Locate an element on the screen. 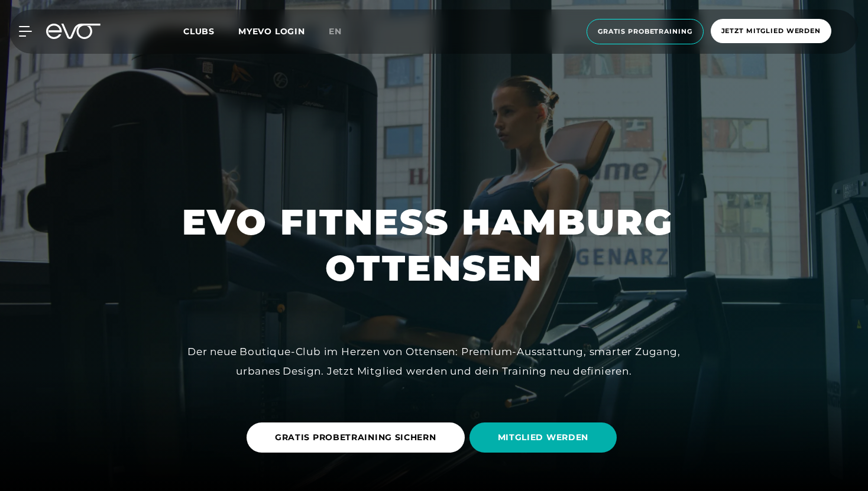 Image resolution: width=868 pixels, height=491 pixels. h1: EVO FITNESS HAMBURG OTTENSEN is located at coordinates (434, 246).